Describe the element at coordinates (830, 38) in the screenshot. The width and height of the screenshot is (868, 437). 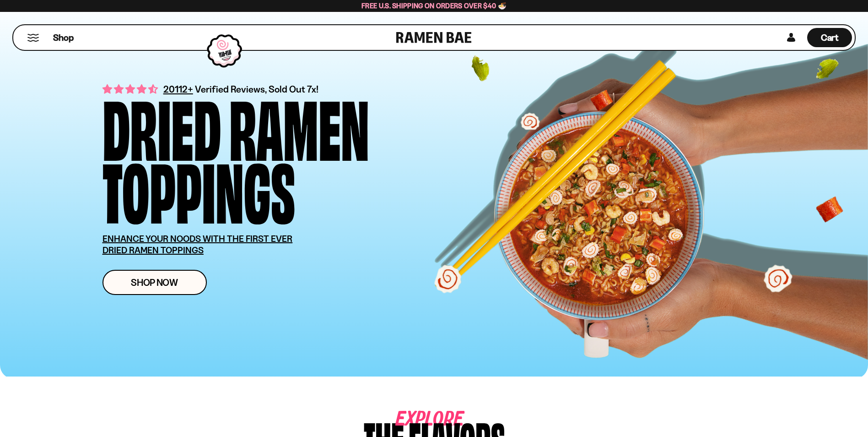
I see `a: Cart` at that location.